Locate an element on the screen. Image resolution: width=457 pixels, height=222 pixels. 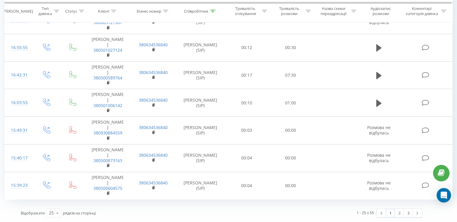
div: Коментар/категорія дзвінка is located at coordinates (422, 11).